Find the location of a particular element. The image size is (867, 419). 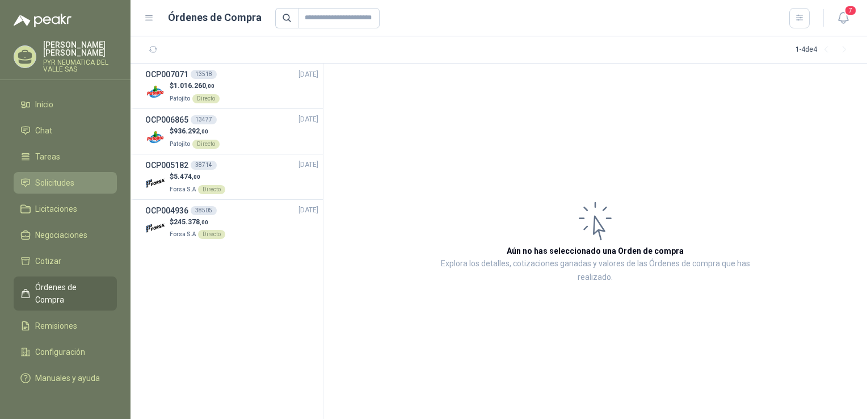

a: Chat is located at coordinates (65, 130).